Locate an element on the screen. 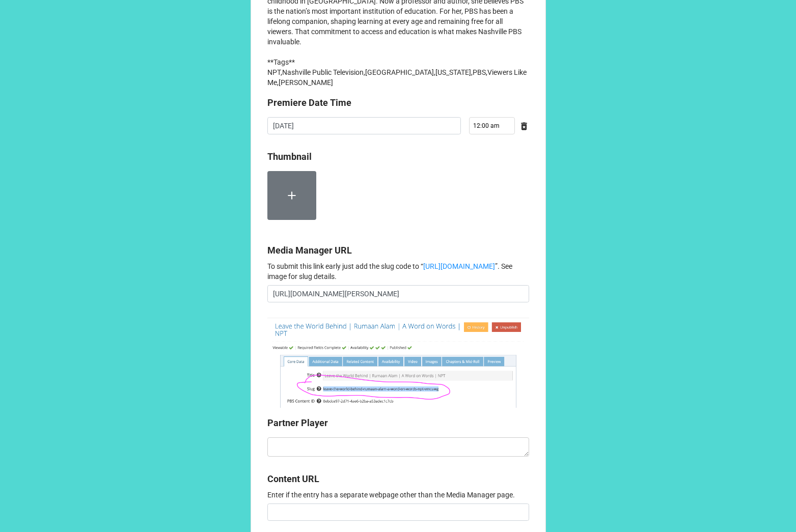  input: Date is located at coordinates (364, 126).